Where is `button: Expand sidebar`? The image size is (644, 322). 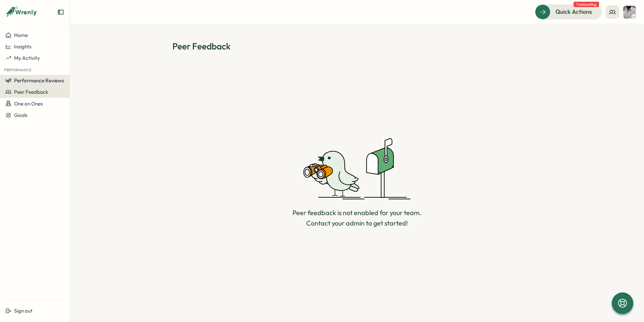 button: Expand sidebar is located at coordinates (61, 12).